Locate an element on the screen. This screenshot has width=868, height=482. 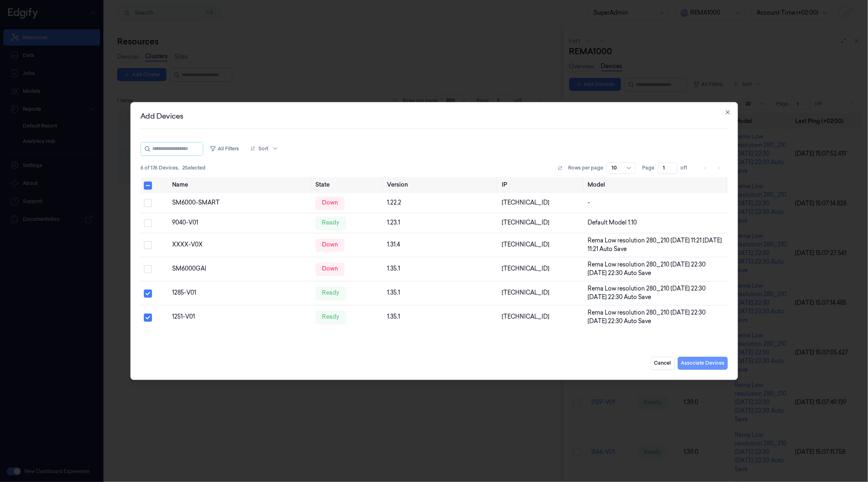
div: SM6000GAI is located at coordinates (241, 269).